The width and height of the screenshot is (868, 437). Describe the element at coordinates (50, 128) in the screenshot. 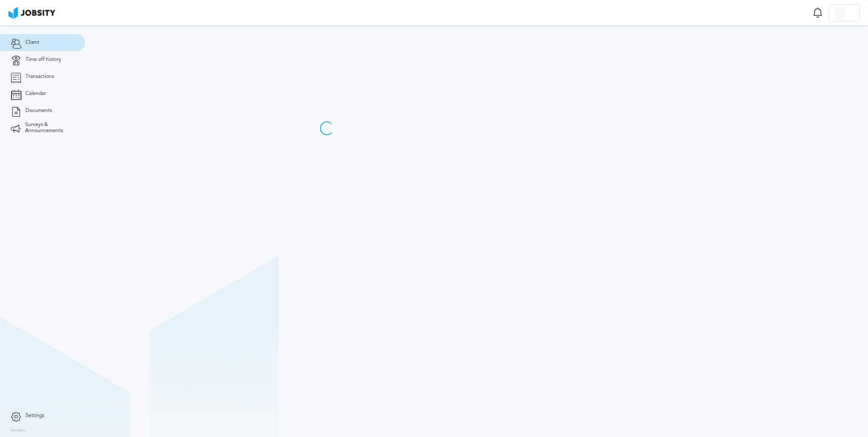

I see `span: Surveys & Announcements` at that location.